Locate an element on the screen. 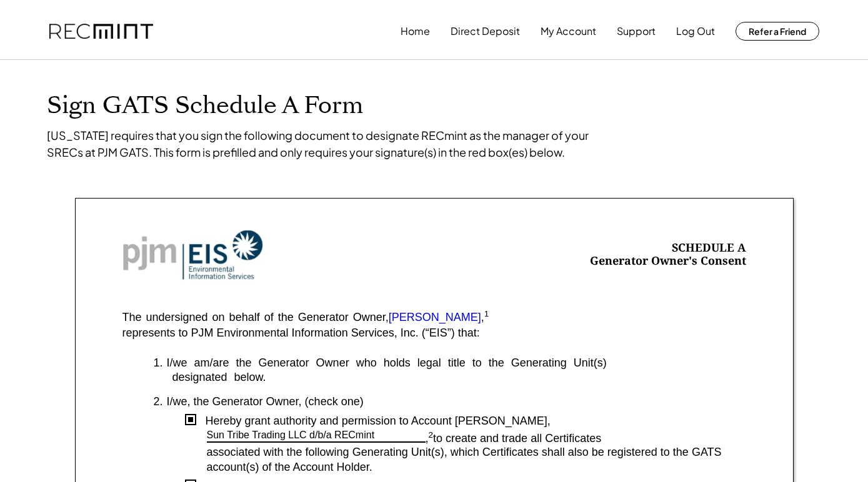  sup: 2 is located at coordinates (431, 434).